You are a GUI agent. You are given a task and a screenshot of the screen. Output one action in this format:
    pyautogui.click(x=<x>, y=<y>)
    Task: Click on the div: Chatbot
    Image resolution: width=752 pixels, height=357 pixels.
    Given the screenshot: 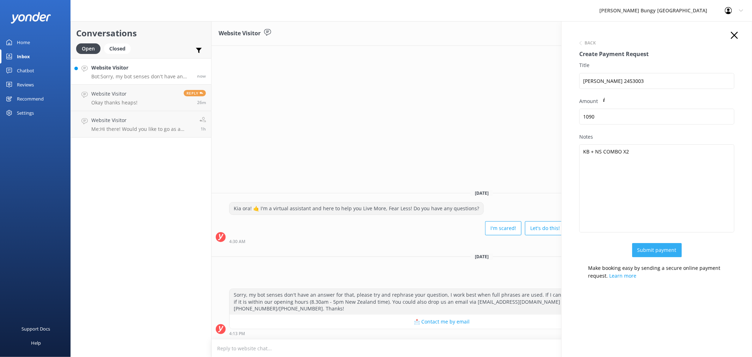 What is the action you would take?
    pyautogui.click(x=25, y=70)
    